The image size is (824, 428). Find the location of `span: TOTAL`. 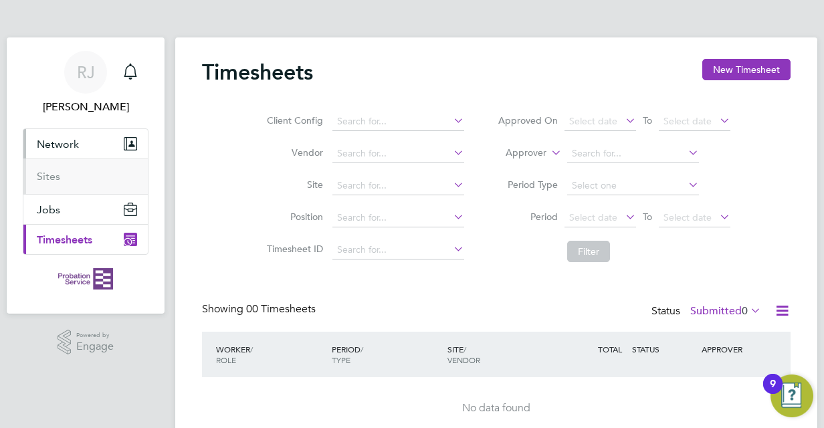

span: TOTAL is located at coordinates (610, 349).